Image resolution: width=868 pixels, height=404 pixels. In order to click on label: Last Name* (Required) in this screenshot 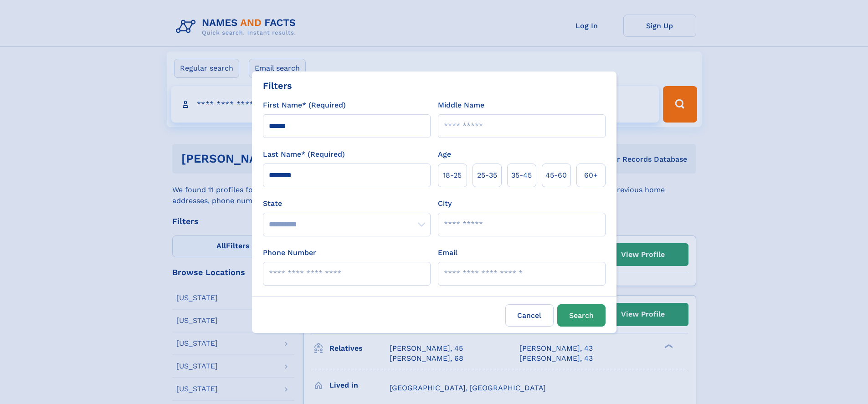, I will do `click(304, 155)`.